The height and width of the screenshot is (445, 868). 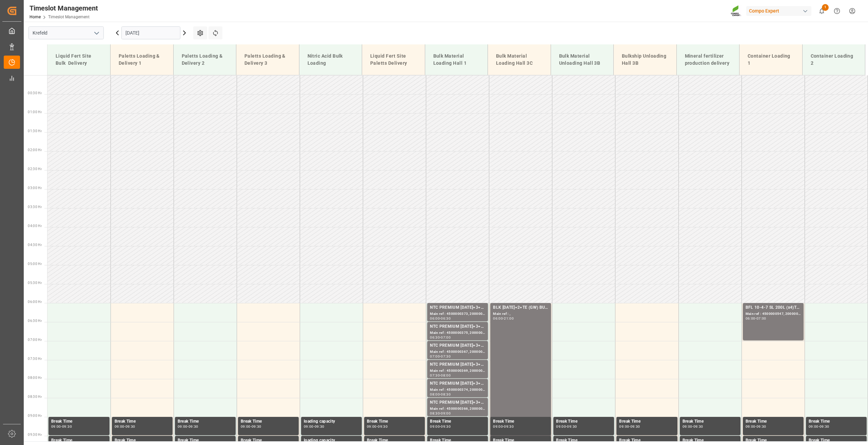 I want to click on div: Paletts Loading & Delivery 3, so click(x=267, y=60).